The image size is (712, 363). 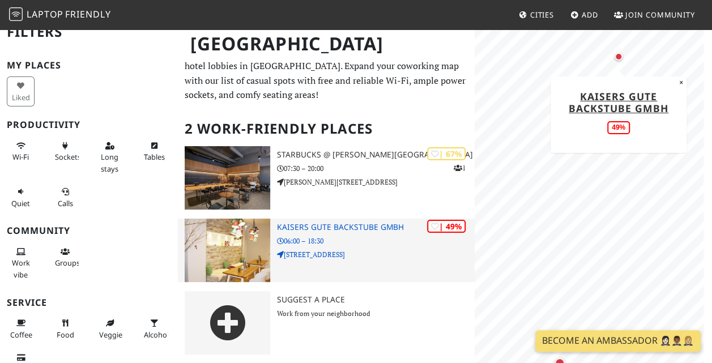 What do you see at coordinates (326, 74) in the screenshot?
I see `p: The best work and study-friendly cafes, restaurants, libraries, and hotel lobbies in [GEOGRAPHIC_...` at bounding box center [326, 74].